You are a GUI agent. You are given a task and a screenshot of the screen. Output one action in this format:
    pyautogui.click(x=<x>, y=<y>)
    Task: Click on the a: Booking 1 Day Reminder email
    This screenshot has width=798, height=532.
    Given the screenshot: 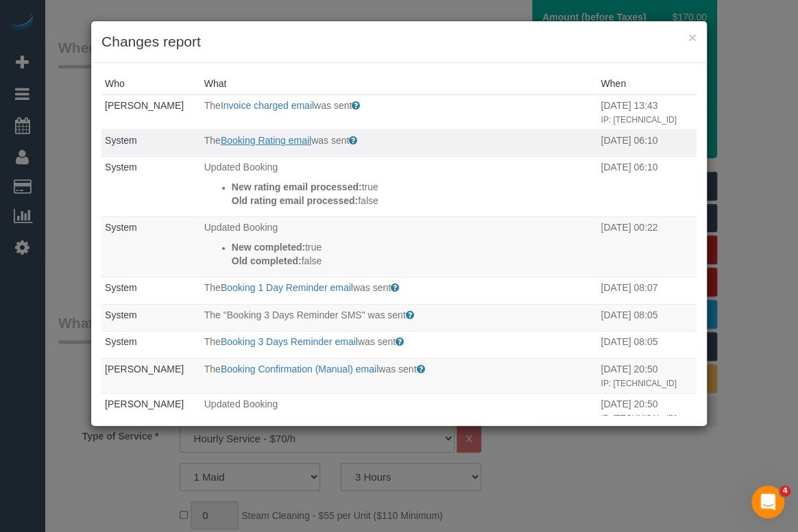 What is the action you would take?
    pyautogui.click(x=287, y=287)
    